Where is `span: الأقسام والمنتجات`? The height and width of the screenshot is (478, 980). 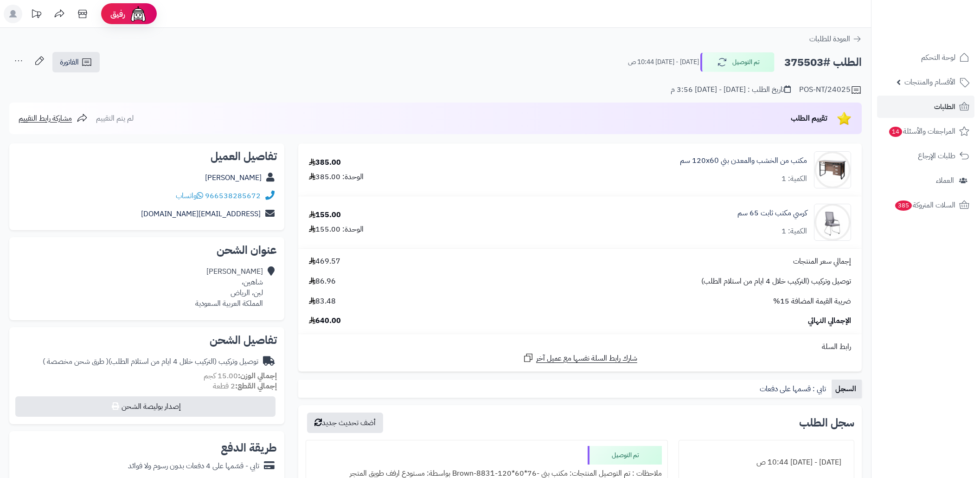
span: الأقسام والمنتجات is located at coordinates (930, 82).